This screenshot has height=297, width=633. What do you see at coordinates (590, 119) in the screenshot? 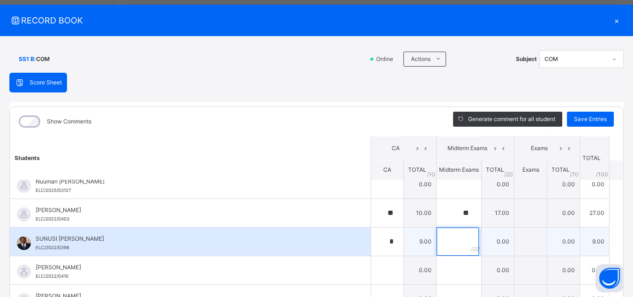
I see `span: Save Entries` at bounding box center [590, 119].